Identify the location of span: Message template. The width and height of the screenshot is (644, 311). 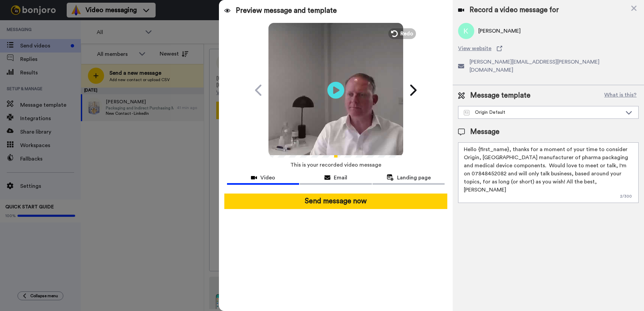
(500, 96).